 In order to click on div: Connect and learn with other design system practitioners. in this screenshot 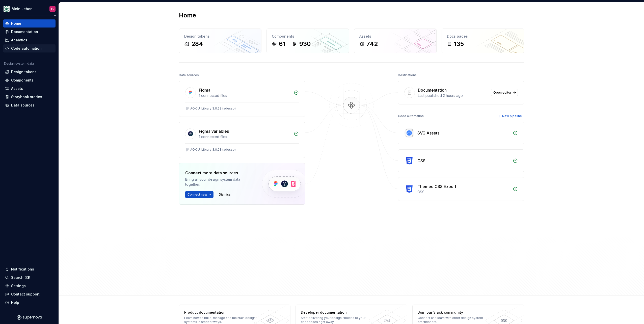, I will do `click(454, 320)`.